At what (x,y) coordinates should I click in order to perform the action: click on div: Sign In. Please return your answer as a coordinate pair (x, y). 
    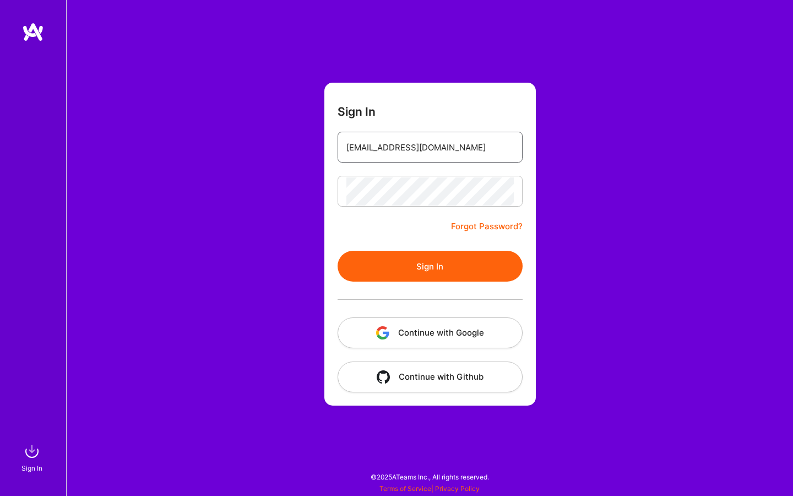
    Looking at the image, I should click on (32, 468).